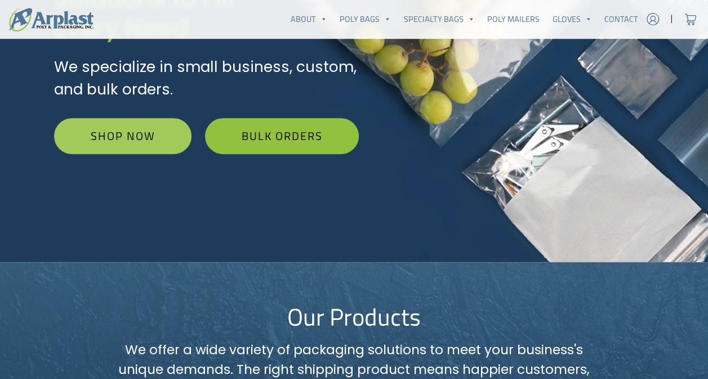 The image size is (708, 379). What do you see at coordinates (281, 136) in the screenshot?
I see `a: Bulk Orders` at bounding box center [281, 136].